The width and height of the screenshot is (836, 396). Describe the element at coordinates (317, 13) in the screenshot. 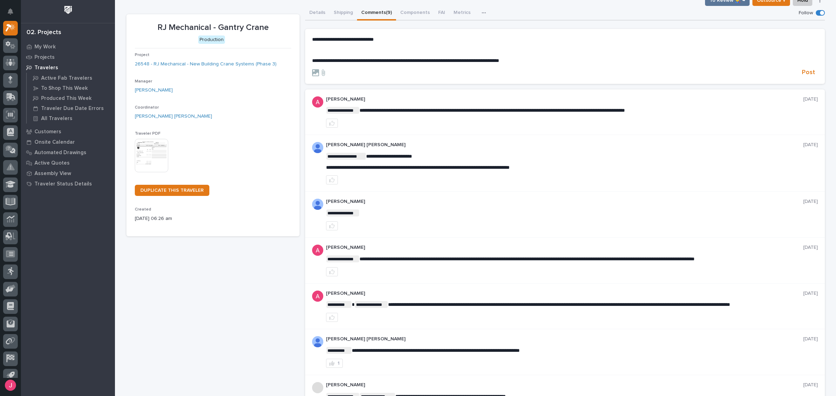

I see `button: Details` at that location.